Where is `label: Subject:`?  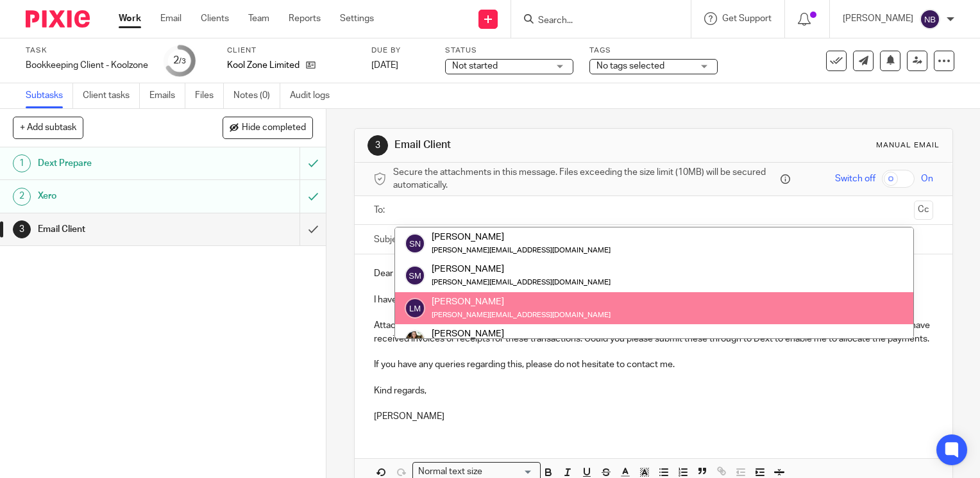 label: Subject: is located at coordinates (390, 240).